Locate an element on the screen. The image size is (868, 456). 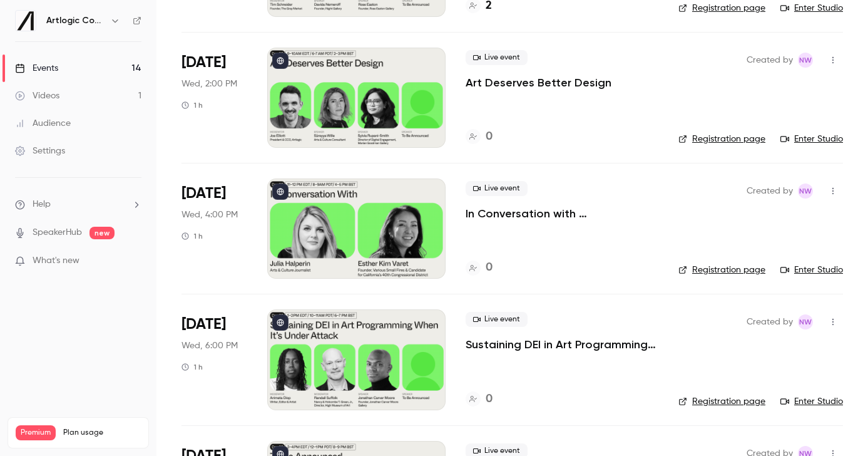
div: Events is located at coordinates (36, 68).